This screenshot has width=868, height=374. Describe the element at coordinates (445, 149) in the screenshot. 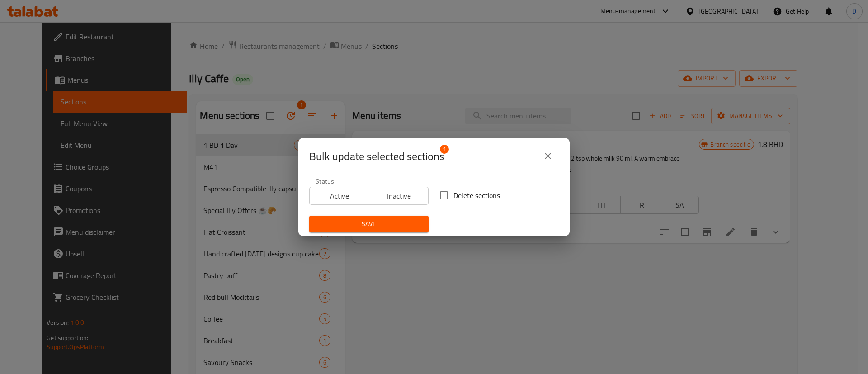

I see `span: 1` at that location.